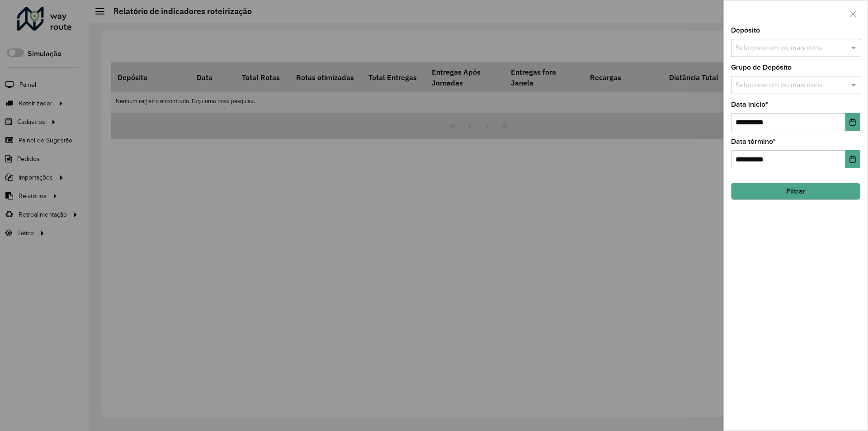 The image size is (868, 431). What do you see at coordinates (753, 141) in the screenshot?
I see `label: Data término` at bounding box center [753, 141].